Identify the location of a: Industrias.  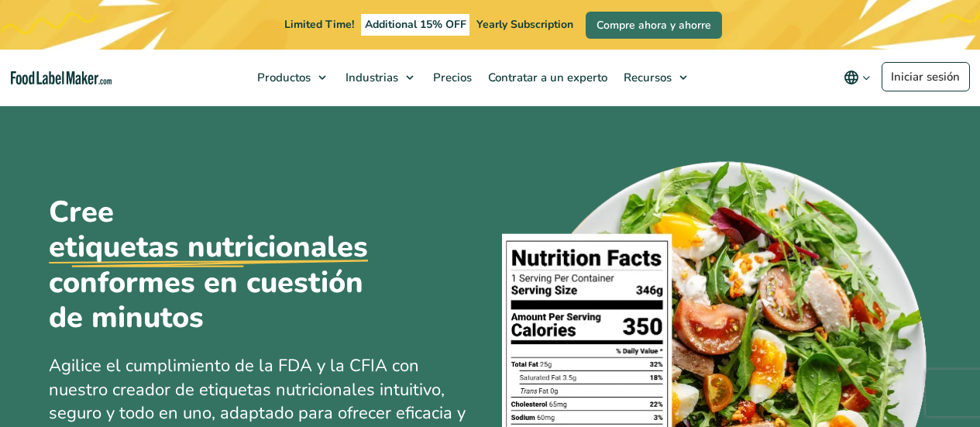
(379, 77).